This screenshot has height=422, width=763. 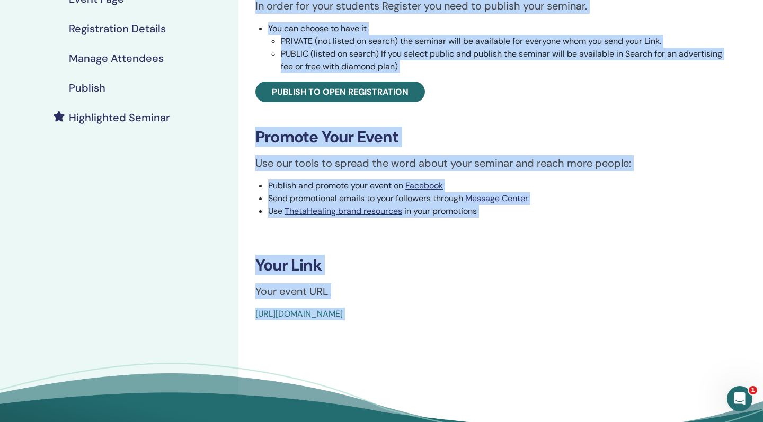 I want to click on a: Facebook, so click(x=424, y=185).